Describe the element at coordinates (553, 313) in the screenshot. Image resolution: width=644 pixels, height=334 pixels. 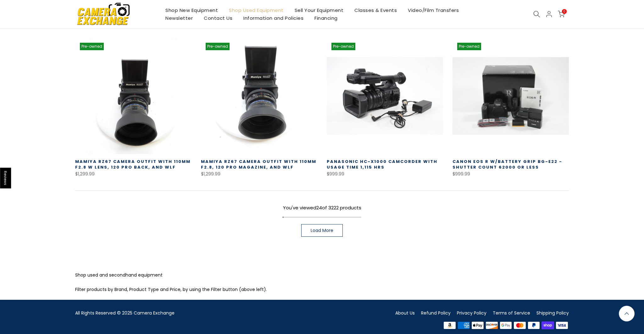
I see `a: Shipping Policy` at that location.